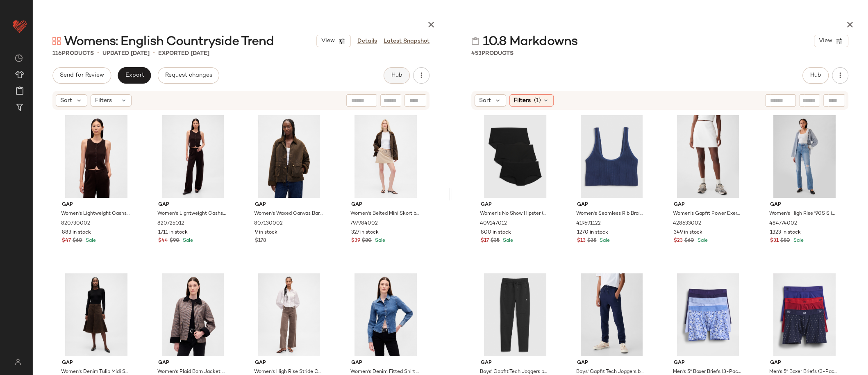  I want to click on span: 116, so click(57, 53).